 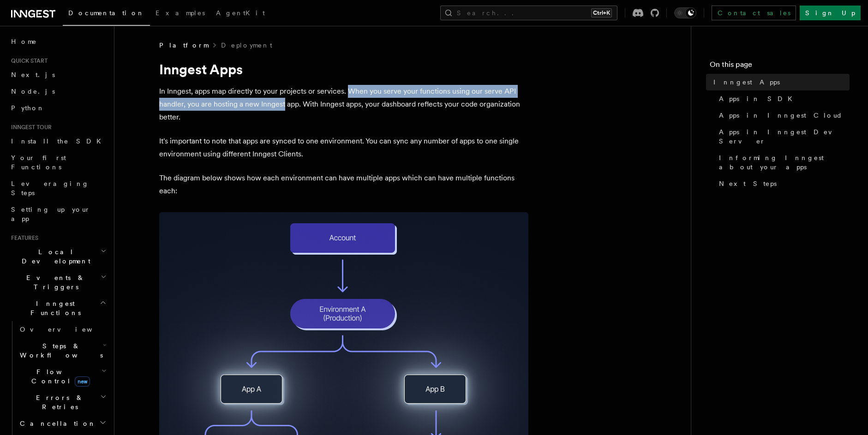 I want to click on a: Sign Up, so click(x=830, y=13).